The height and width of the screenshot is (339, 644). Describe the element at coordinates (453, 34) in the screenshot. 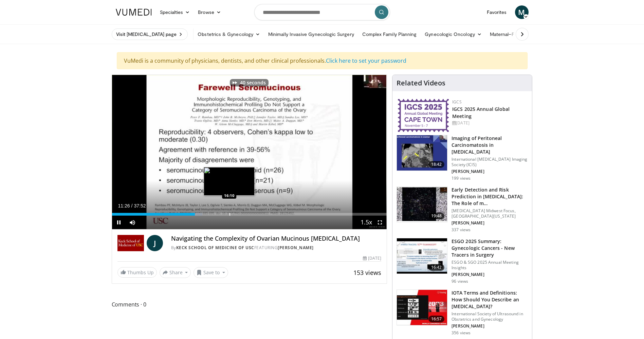

I see `a: Gynecologic Oncology` at that location.